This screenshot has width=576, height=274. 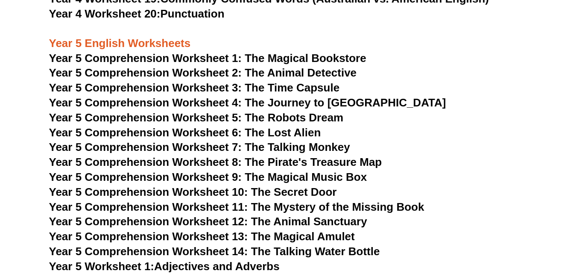 I want to click on a: Year 5 Worksheet 1:Adjectives and Adverbs, so click(x=164, y=266).